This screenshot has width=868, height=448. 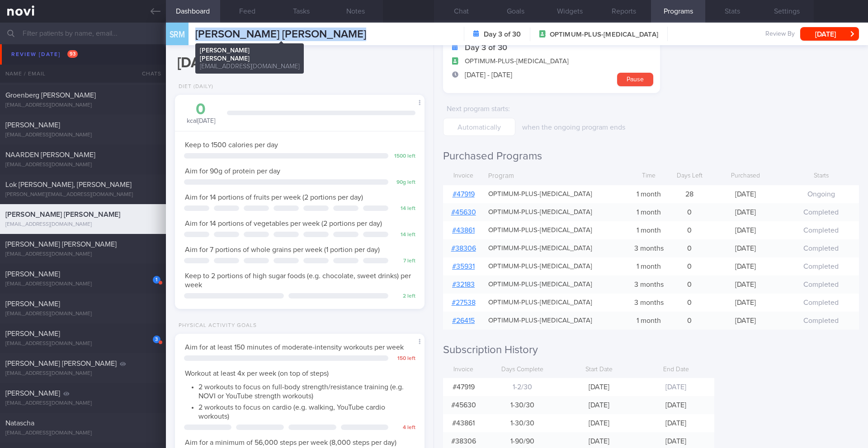 I want to click on div: Purchased, so click(x=745, y=176).